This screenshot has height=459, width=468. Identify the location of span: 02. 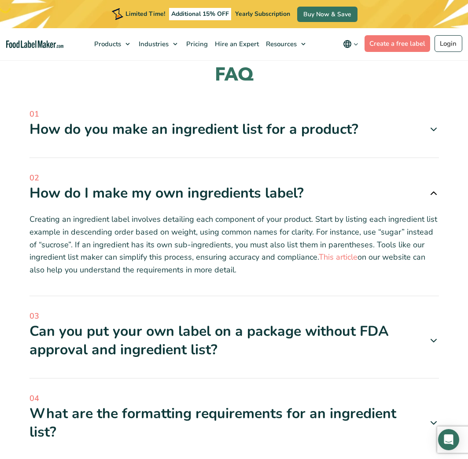
(234, 178).